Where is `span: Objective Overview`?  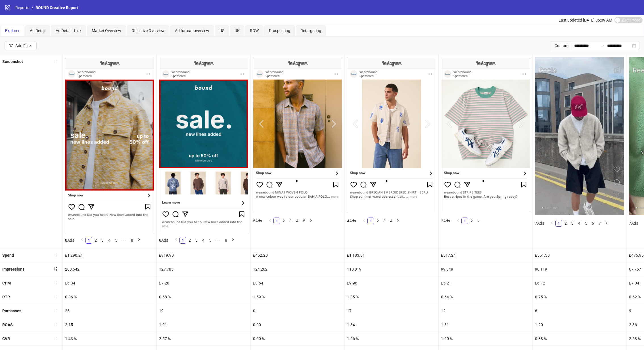
span: Objective Overview is located at coordinates (148, 31).